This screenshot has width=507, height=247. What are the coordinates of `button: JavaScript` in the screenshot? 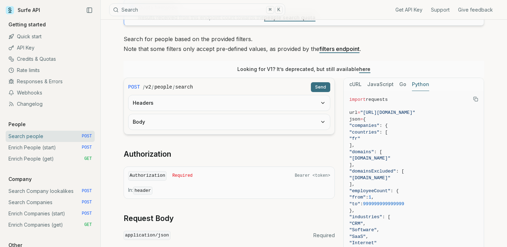 It's located at (380, 84).